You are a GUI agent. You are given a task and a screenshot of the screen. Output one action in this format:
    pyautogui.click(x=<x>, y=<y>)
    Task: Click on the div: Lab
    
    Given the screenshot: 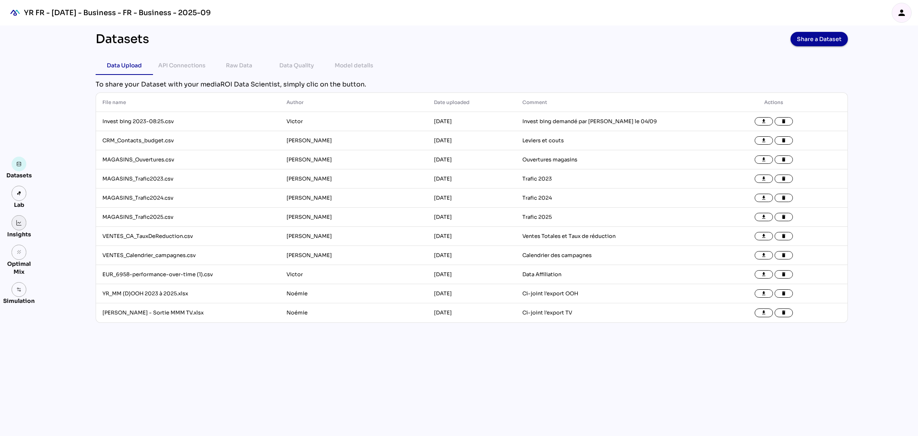 What is the action you would take?
    pyautogui.click(x=19, y=205)
    